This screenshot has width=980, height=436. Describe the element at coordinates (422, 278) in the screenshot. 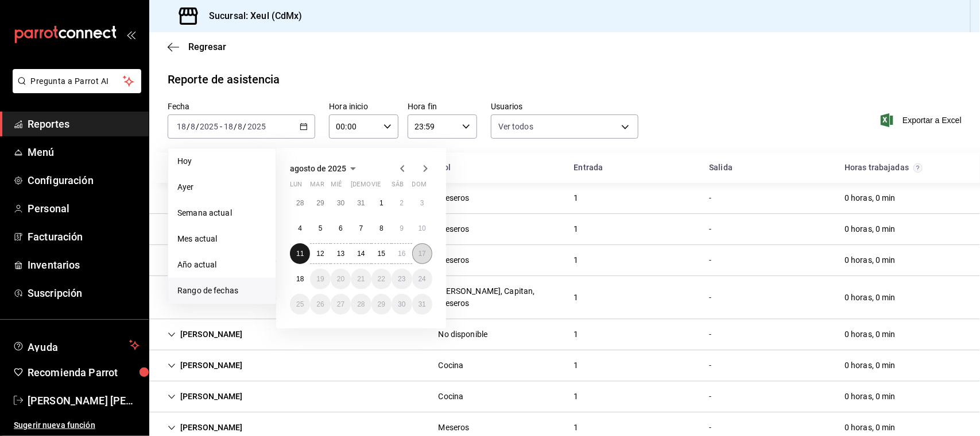

I see `button: 24 de agosto de 2025` at that location.